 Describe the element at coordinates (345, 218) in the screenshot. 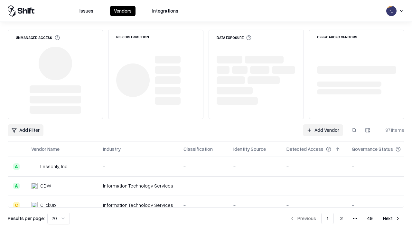

I see `nav: pagination` at that location.